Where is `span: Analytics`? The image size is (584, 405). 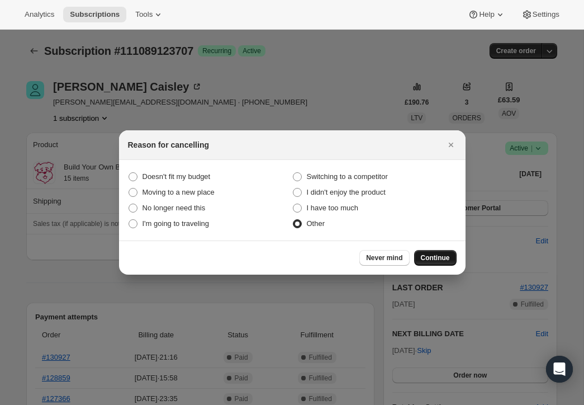
span: Analytics is located at coordinates (39, 15).